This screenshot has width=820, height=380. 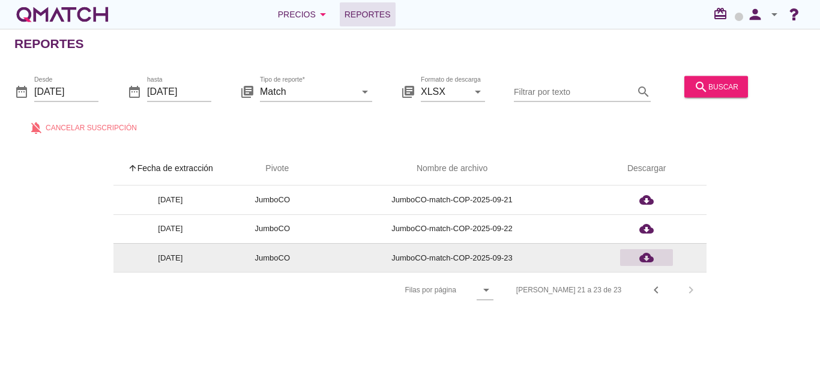 What do you see at coordinates (66, 91) in the screenshot?
I see `input: Desde` at bounding box center [66, 91].